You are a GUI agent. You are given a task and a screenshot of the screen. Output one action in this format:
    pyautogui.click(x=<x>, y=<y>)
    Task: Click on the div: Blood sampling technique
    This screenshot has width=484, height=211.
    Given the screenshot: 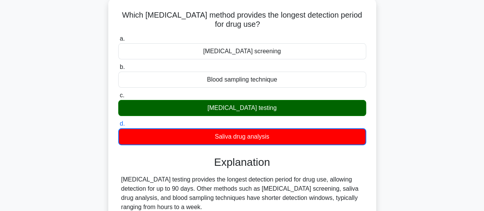 What is the action you would take?
    pyautogui.click(x=242, y=80)
    